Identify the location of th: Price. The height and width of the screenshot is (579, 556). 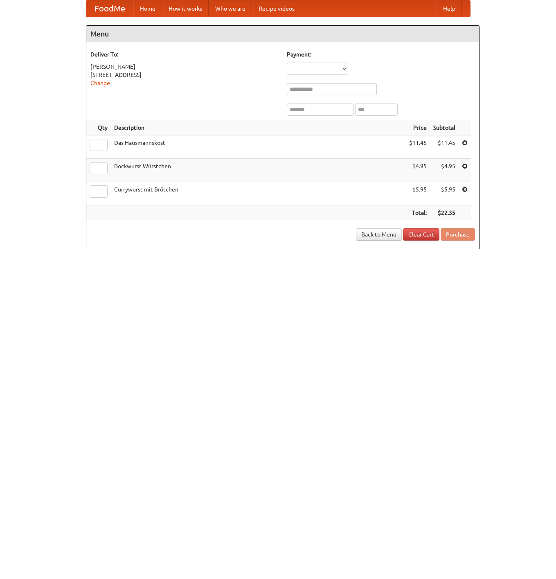
(418, 128).